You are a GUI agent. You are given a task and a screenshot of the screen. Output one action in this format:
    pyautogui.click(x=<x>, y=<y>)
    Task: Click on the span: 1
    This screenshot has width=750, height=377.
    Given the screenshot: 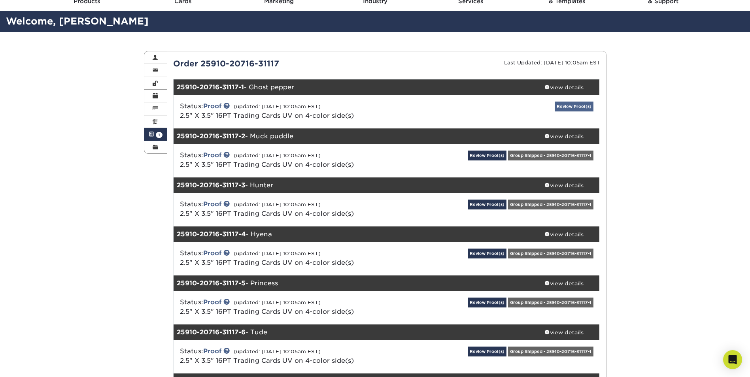 What is the action you would take?
    pyautogui.click(x=159, y=135)
    